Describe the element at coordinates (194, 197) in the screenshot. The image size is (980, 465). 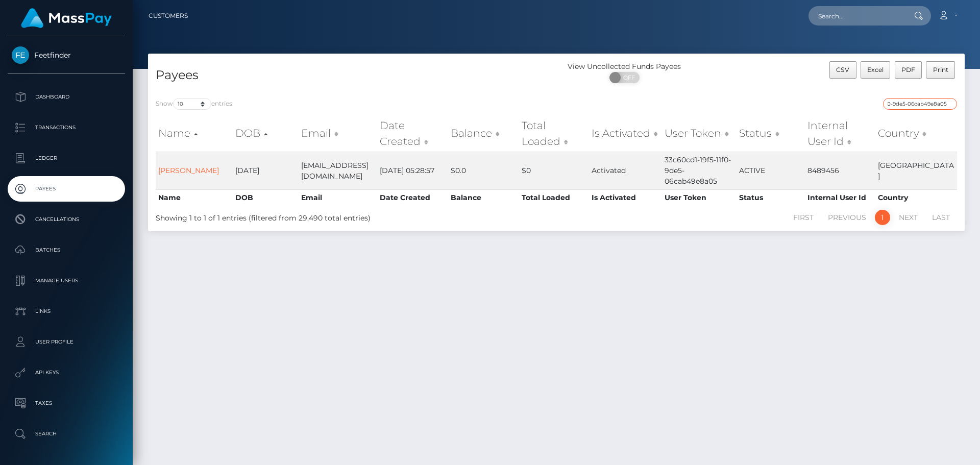
I see `th: Name` at that location.